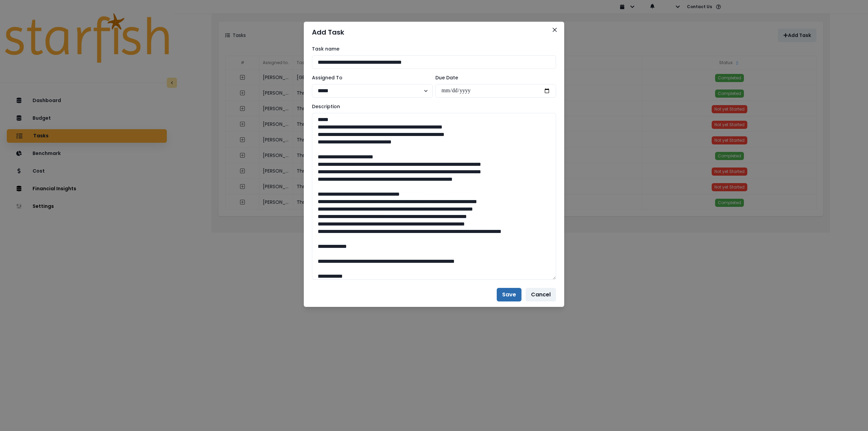  What do you see at coordinates (434, 32) in the screenshot?
I see `header: Add Task` at bounding box center [434, 32].